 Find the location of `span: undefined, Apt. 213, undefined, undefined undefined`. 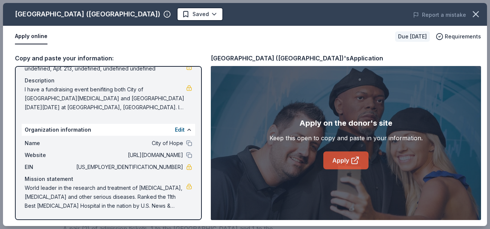

span: undefined, Apt. 213, undefined, undefined undefined is located at coordinates (105, 69).